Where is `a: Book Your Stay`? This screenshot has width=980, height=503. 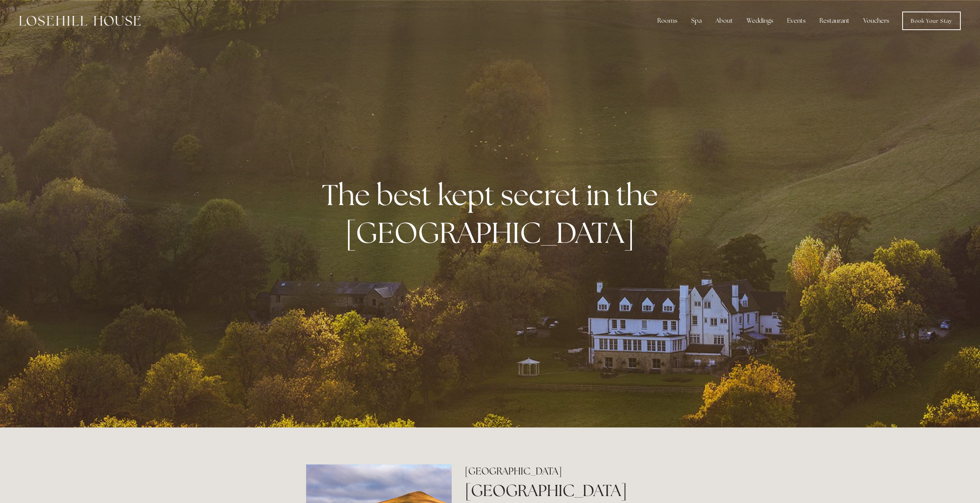
a: Book Your Stay is located at coordinates (931, 21).